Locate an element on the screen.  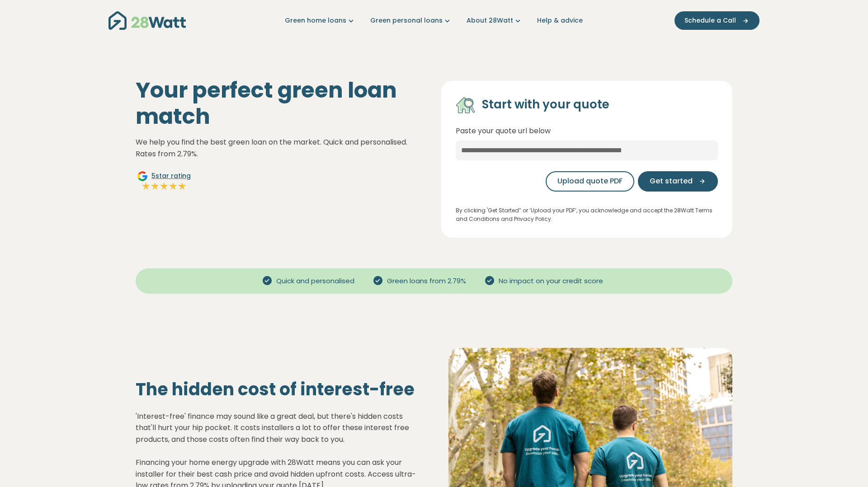
span: 5 star rating is located at coordinates (171, 176).